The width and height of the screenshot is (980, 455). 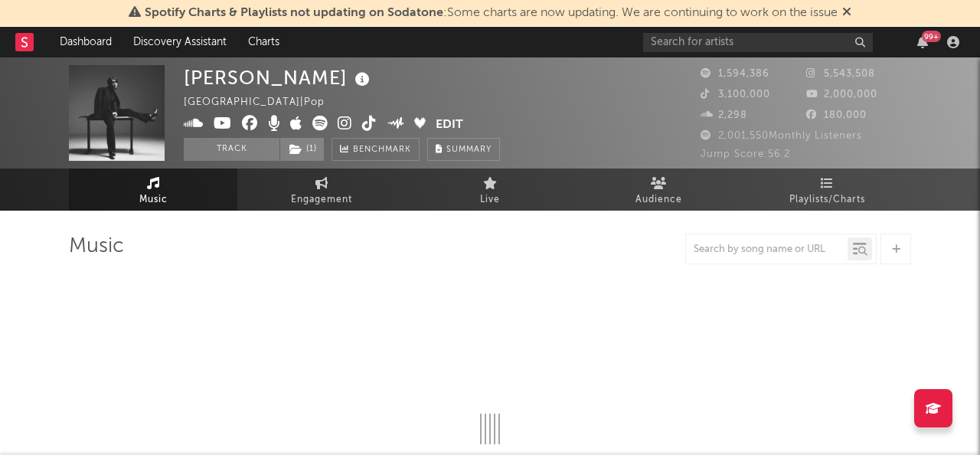 I want to click on a: Benchmark, so click(x=375, y=149).